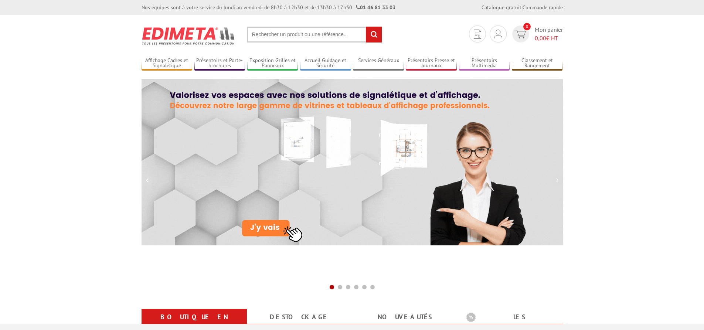 The height and width of the screenshot is (330, 704). What do you see at coordinates (485, 63) in the screenshot?
I see `a: Présentoirs Multimédia` at bounding box center [485, 63].